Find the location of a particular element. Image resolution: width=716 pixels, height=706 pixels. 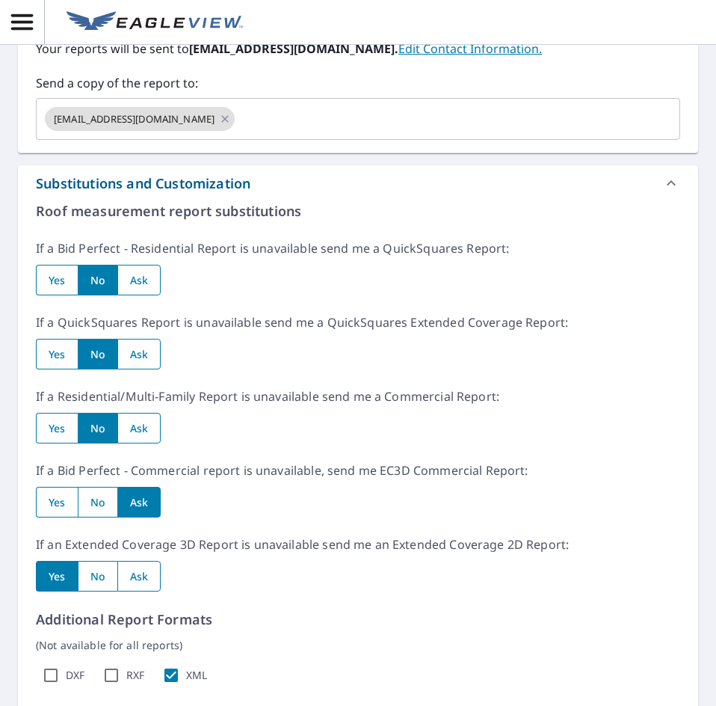

p: If a Bid Perfect - Commercial report is unavailable, send me EC3D Commercial Report: is located at coordinates (358, 470).